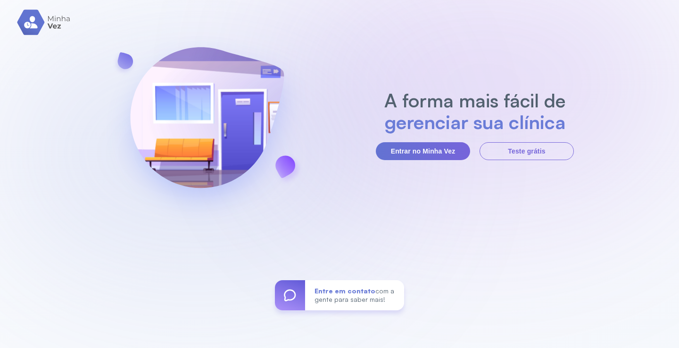 This screenshot has height=348, width=679. I want to click on button: Entrar no Minha Vez, so click(423, 151).